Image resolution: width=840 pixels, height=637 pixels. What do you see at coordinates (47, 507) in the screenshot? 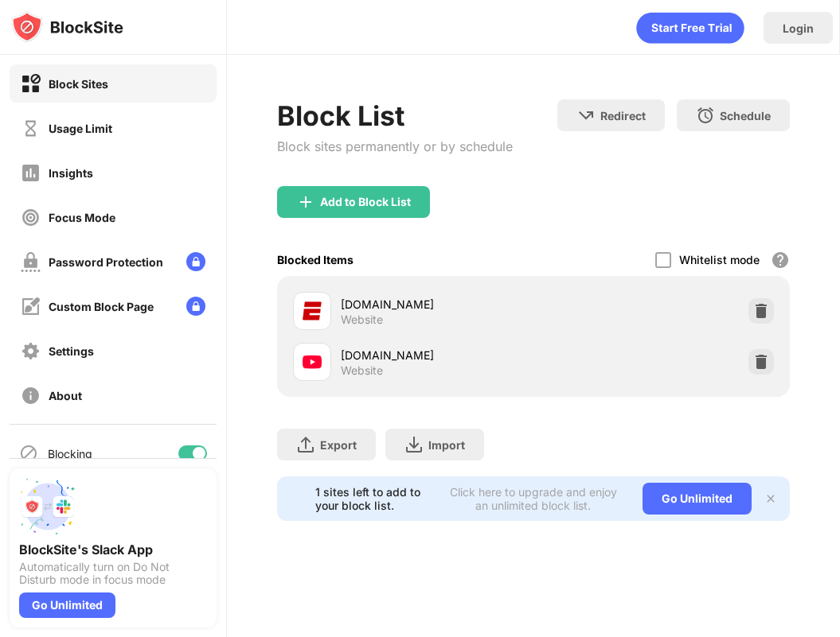
I see `img: push-slack.svg` at bounding box center [47, 507].